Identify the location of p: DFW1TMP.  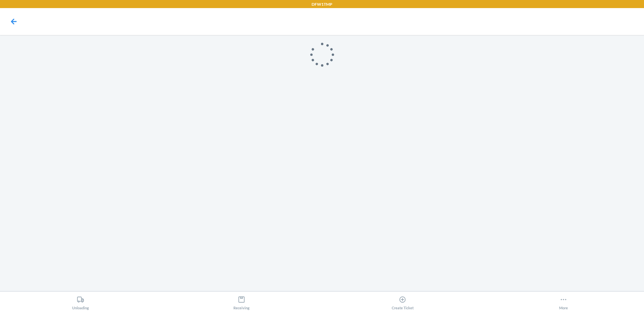
(322, 5).